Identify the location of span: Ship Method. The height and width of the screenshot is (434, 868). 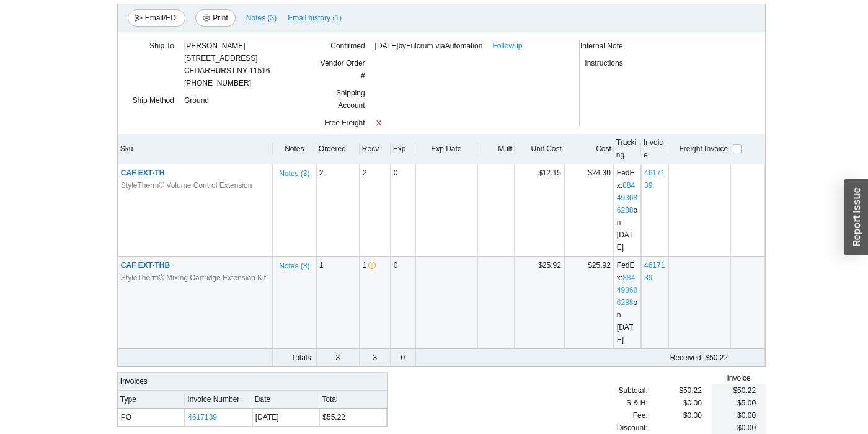
(153, 100).